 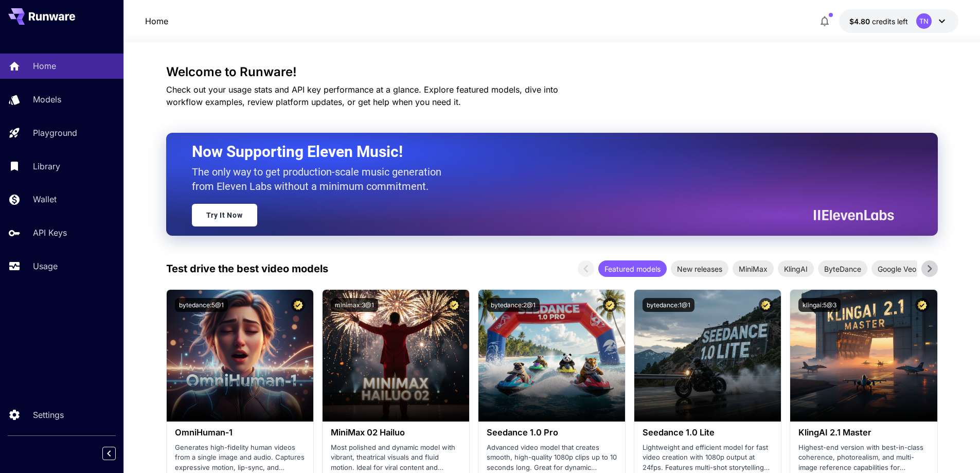 What do you see at coordinates (362, 96) in the screenshot?
I see `span: Check out your usage stats and API key performance at a glance. Explore featured models, dive int...` at bounding box center [362, 96].